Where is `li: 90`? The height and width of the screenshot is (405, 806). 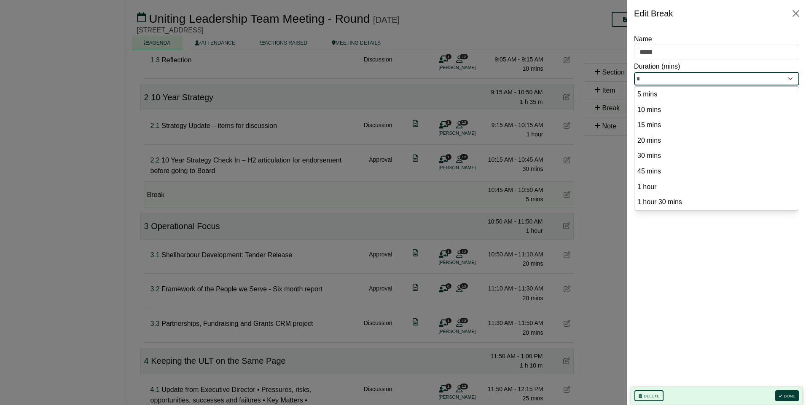 li: 90 is located at coordinates (716, 202).